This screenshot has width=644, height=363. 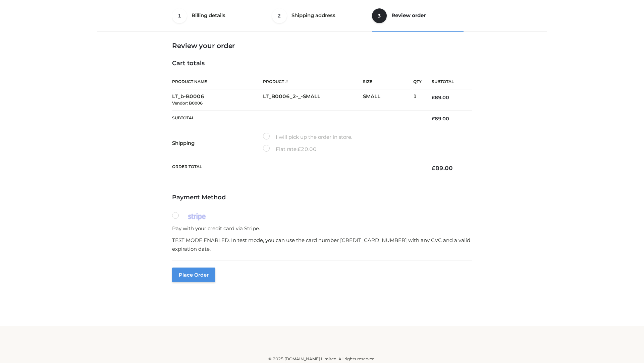 I want to click on label: Flat rate:, so click(x=290, y=150).